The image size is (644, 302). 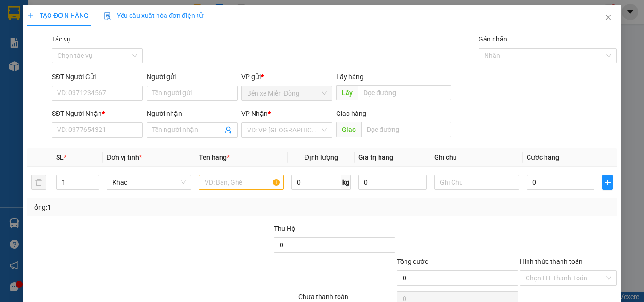 I want to click on div: SĐT Người Gửi, so click(x=97, y=77).